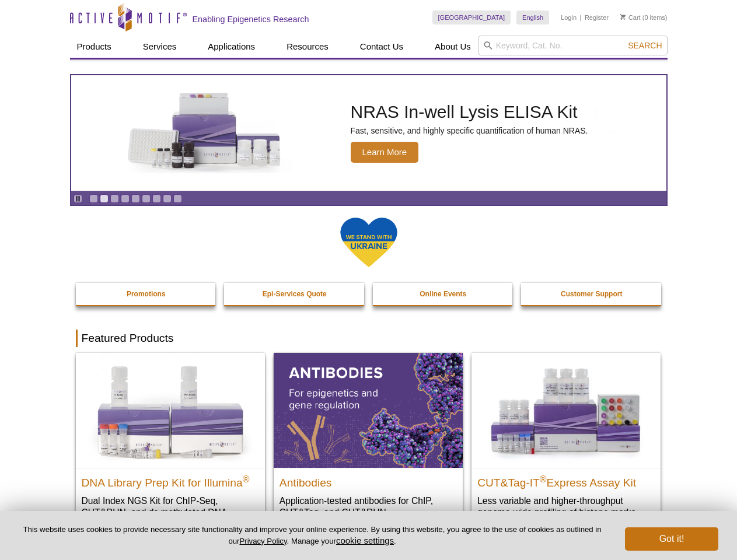 This screenshot has width=737, height=560. Describe the element at coordinates (385, 152) in the screenshot. I see `span: Learn More` at that location.